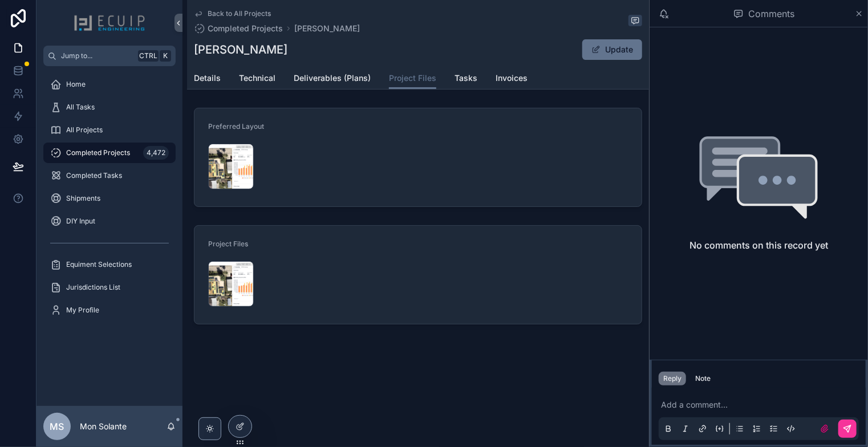 This screenshot has height=447, width=868. Describe the element at coordinates (109, 287) in the screenshot. I see `a: Jurisdictions List` at that location.